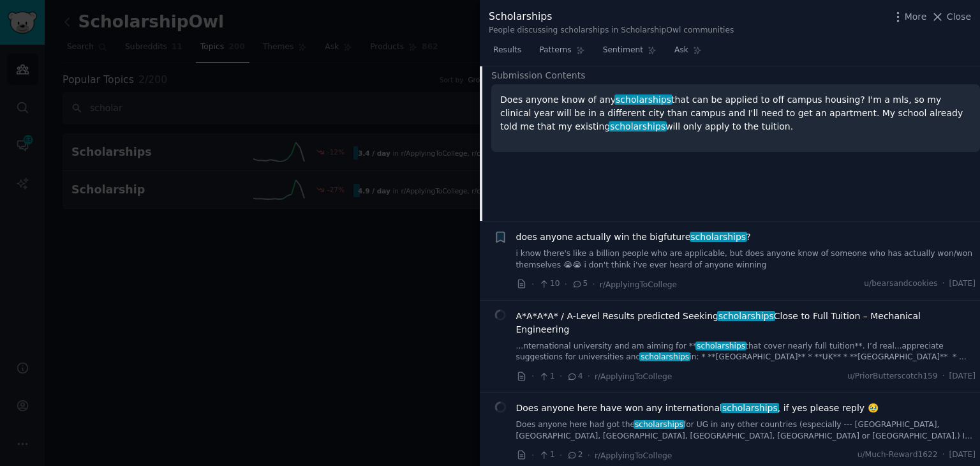 This screenshot has height=466, width=980. I want to click on a: Does anyone here have won any internationalscholarships, if yes please reply 🥹, so click(698, 408).